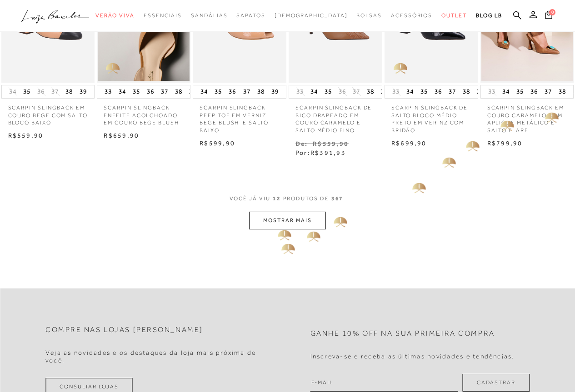 The height and width of the screenshot is (392, 575). I want to click on span: PRODUTOS DE, so click(306, 198).